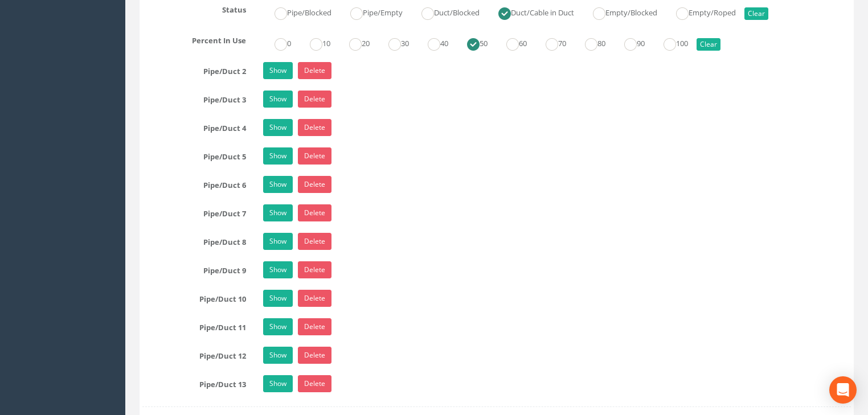  Describe the element at coordinates (530, 11) in the screenshot. I see `label: Duct/Cable in Duct` at that location.